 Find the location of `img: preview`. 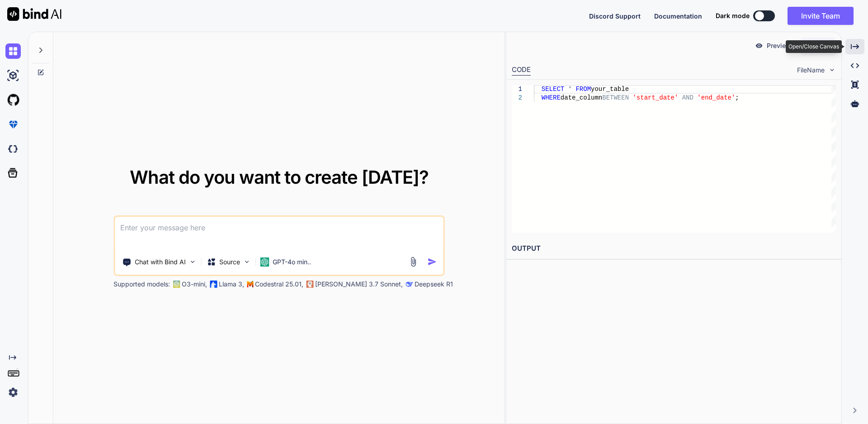

img: preview is located at coordinates (759, 46).